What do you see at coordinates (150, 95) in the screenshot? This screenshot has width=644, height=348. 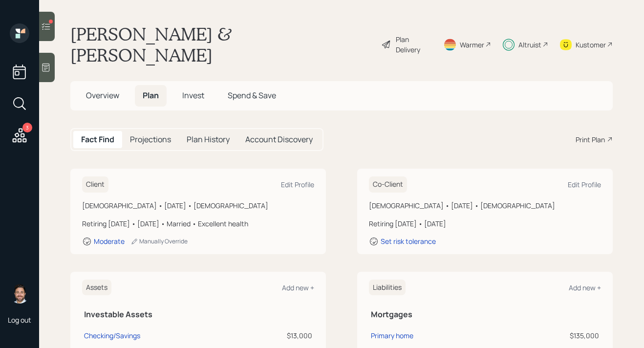 I see `span: Plan` at bounding box center [150, 95].